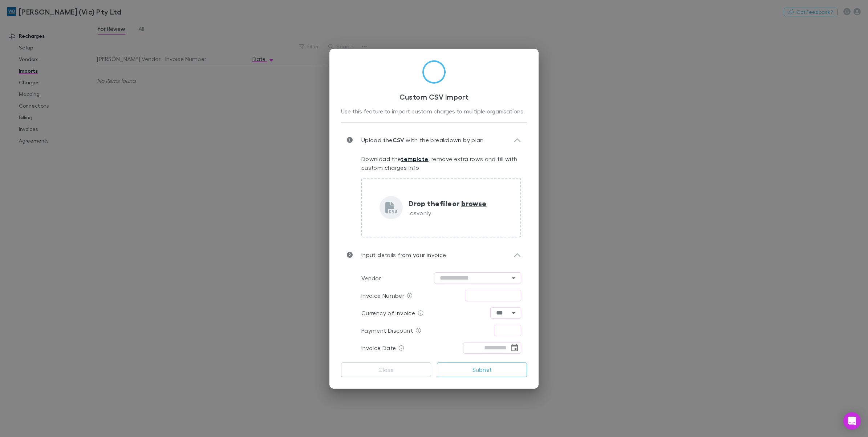 Image resolution: width=868 pixels, height=437 pixels. What do you see at coordinates (386, 369) in the screenshot?
I see `button: Close` at bounding box center [386, 369].